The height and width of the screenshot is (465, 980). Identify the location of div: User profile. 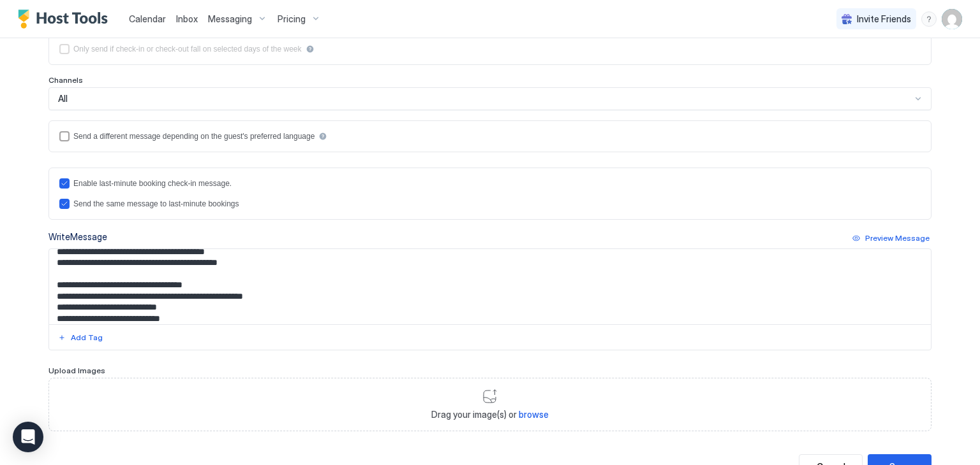
(952, 19).